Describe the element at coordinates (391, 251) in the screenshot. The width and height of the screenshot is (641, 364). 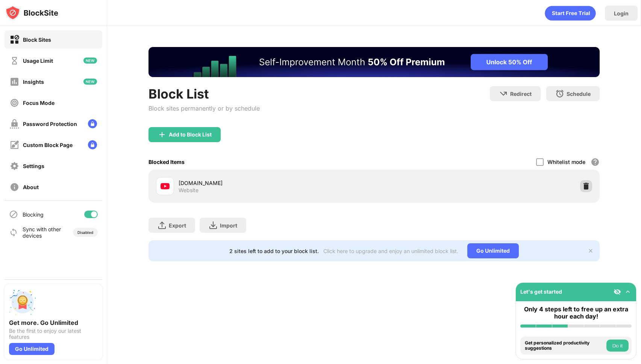
I see `div: Click here to upgrade and enjoy an unlimited block list.` at that location.